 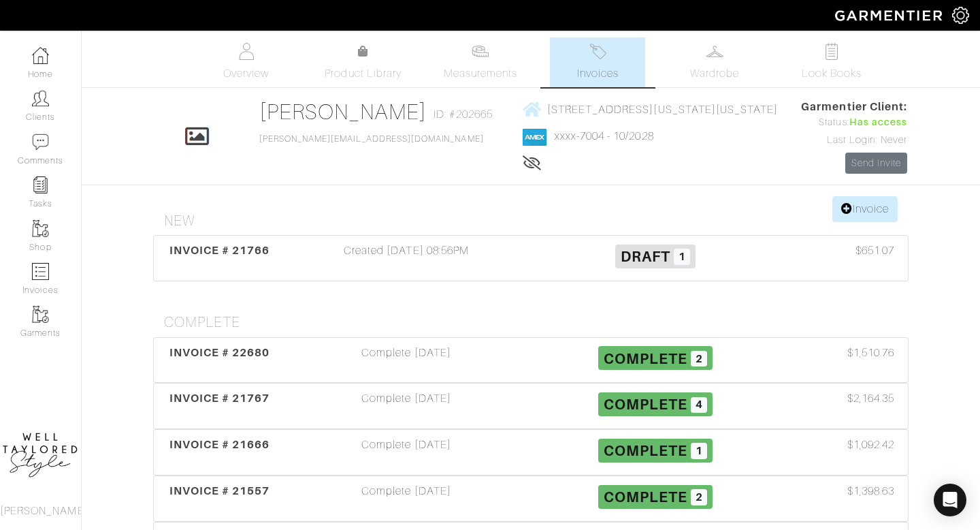 I want to click on span: ID: #202665, so click(x=463, y=115).